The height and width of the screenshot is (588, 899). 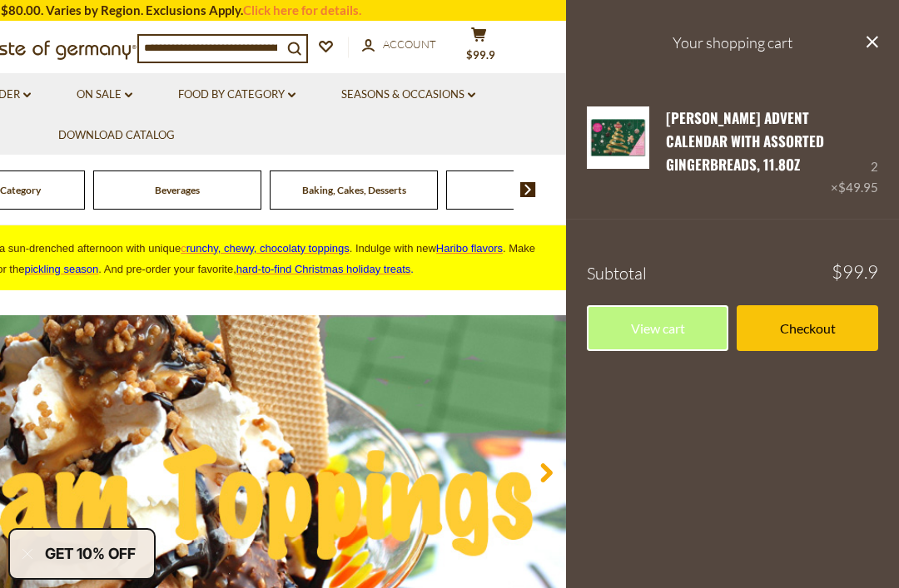 What do you see at coordinates (177, 190) in the screenshot?
I see `a: Beverages` at bounding box center [177, 190].